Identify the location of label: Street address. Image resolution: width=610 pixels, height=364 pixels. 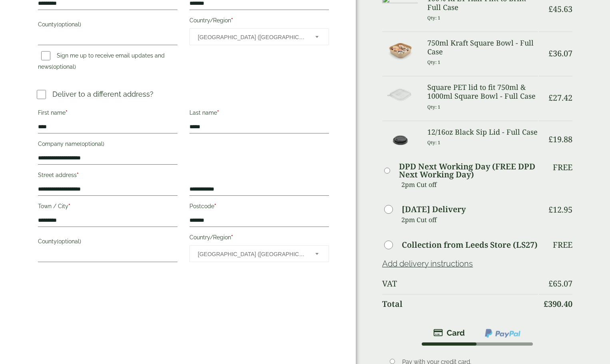
(107, 176).